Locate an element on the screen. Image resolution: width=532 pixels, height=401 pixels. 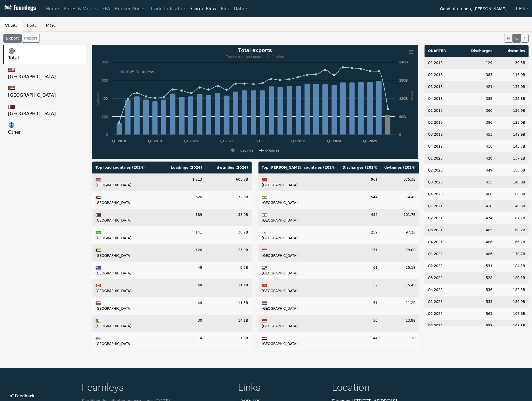
text: 600 is located at coordinates (104, 80).